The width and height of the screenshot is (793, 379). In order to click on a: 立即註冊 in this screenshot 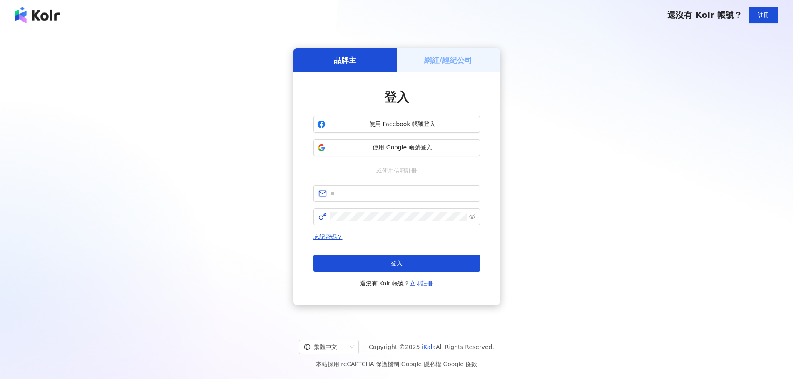, I will do `click(421, 283)`.